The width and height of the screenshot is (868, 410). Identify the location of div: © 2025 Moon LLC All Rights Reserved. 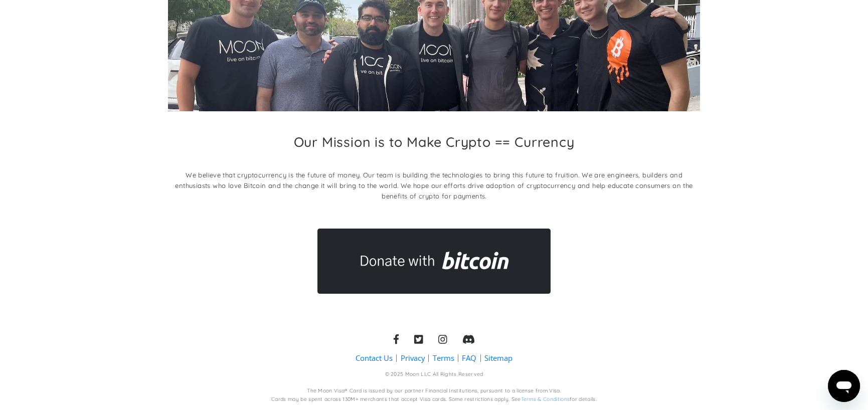
(434, 374).